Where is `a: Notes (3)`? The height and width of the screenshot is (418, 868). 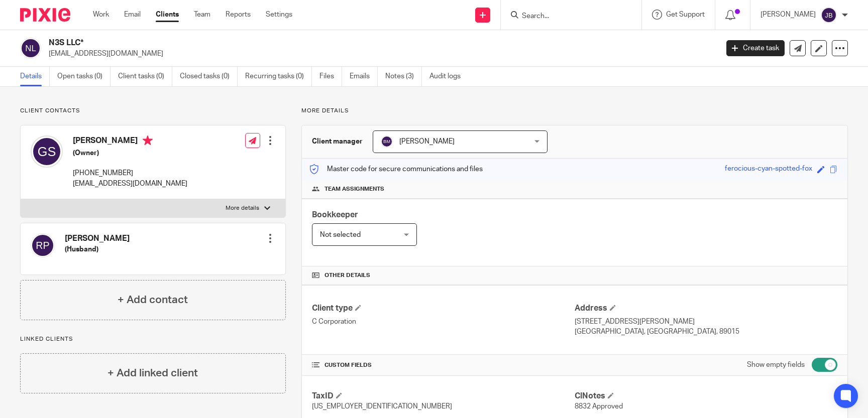
a: Notes (3) is located at coordinates (404, 76).